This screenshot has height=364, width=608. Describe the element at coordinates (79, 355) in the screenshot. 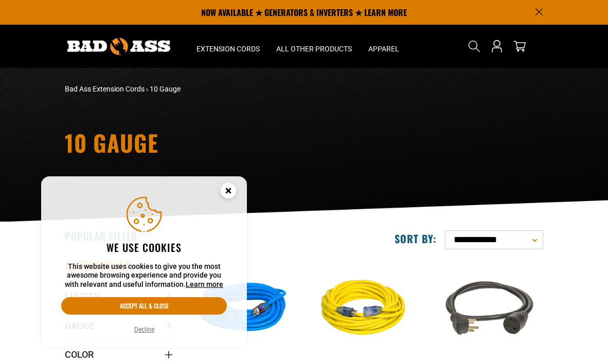

I see `span: Color` at that location.